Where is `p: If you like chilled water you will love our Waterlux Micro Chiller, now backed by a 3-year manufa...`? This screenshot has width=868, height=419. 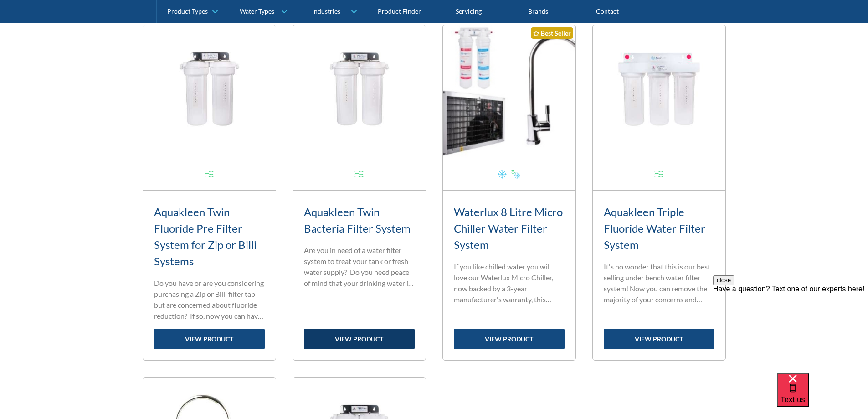
p: If you like chilled water you will love our Waterlux Micro Chiller, now backed by a 3-year manufa... is located at coordinates (509, 283).